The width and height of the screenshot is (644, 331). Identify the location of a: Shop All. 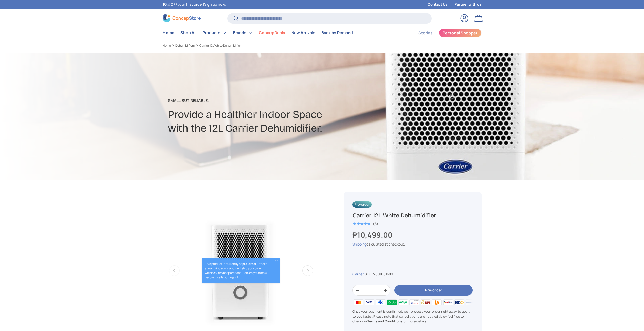
(189, 33).